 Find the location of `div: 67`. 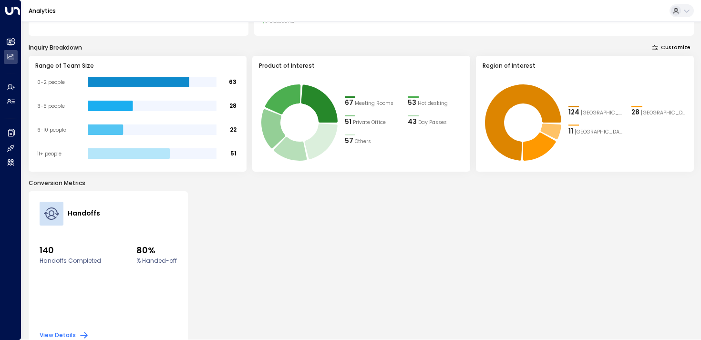

div: 67 is located at coordinates (349, 103).